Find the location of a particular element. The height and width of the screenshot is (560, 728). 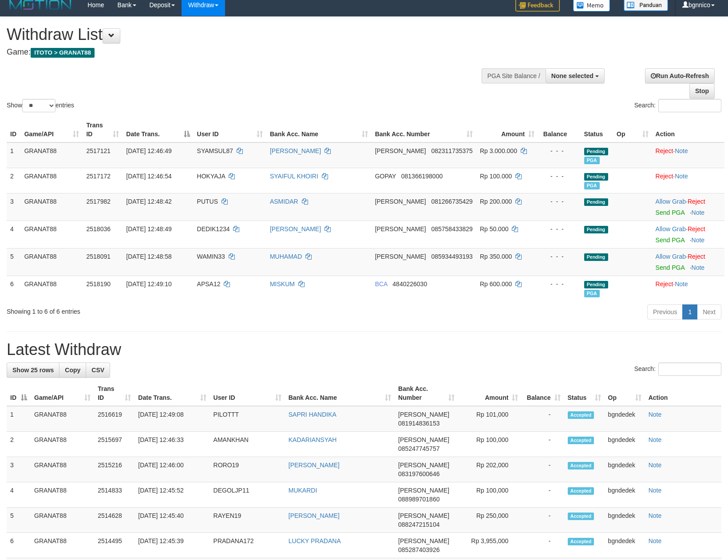

label: Show entries is located at coordinates (41, 105).